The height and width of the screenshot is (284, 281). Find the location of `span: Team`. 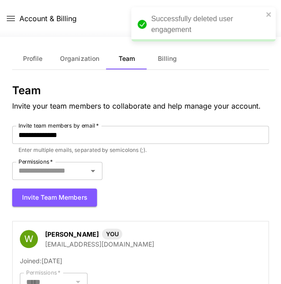

span: Team is located at coordinates (126, 59).